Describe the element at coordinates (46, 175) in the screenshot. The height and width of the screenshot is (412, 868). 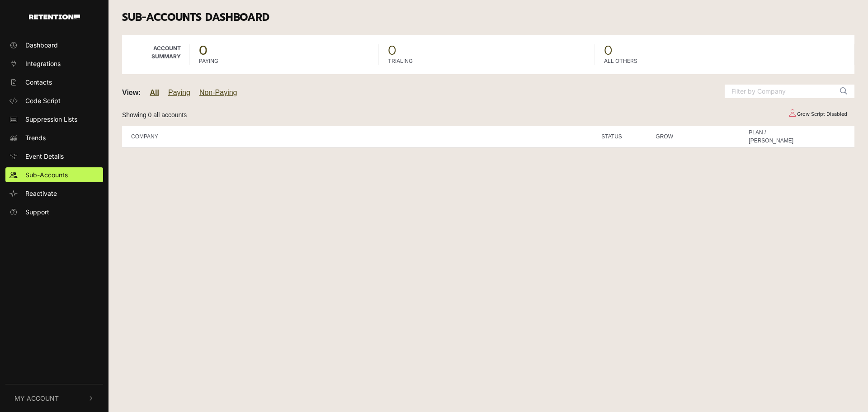
I see `span: Sub-Accounts` at that location.